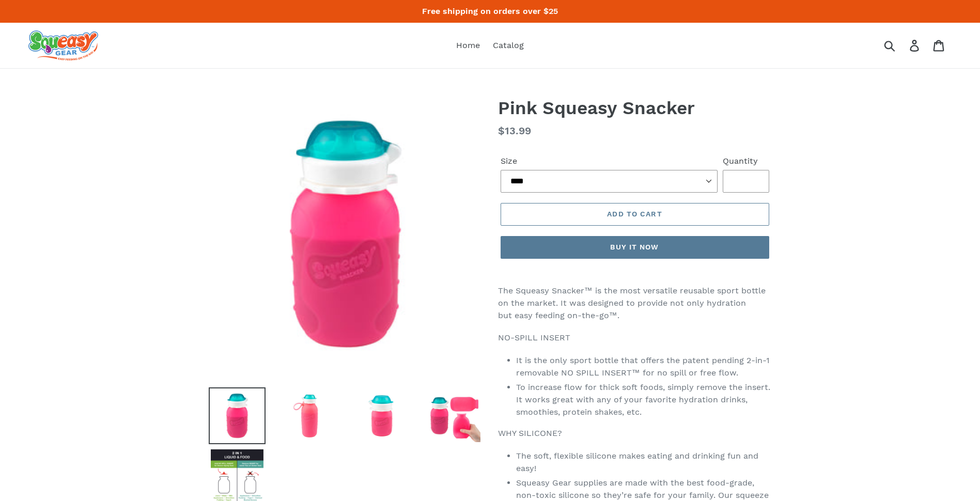  I want to click on li: It is the only sport bottle that offers the patent pending 2-in-1 removable NO SPILL INSERT™ for ..., so click(644, 367).